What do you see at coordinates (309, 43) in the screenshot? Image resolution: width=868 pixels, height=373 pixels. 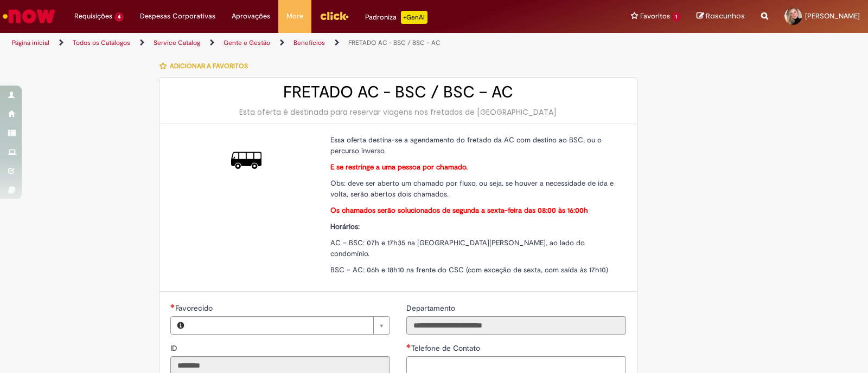 I see `a: Benefícios` at bounding box center [309, 43].